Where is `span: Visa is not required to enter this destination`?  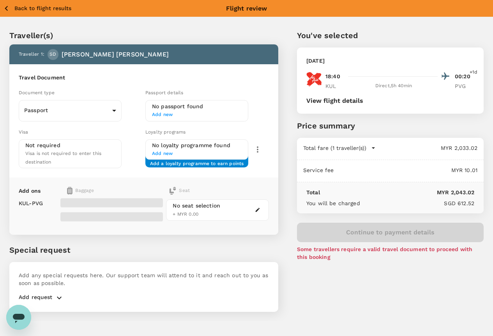
span: Visa is not required to enter this destination is located at coordinates (63, 158).